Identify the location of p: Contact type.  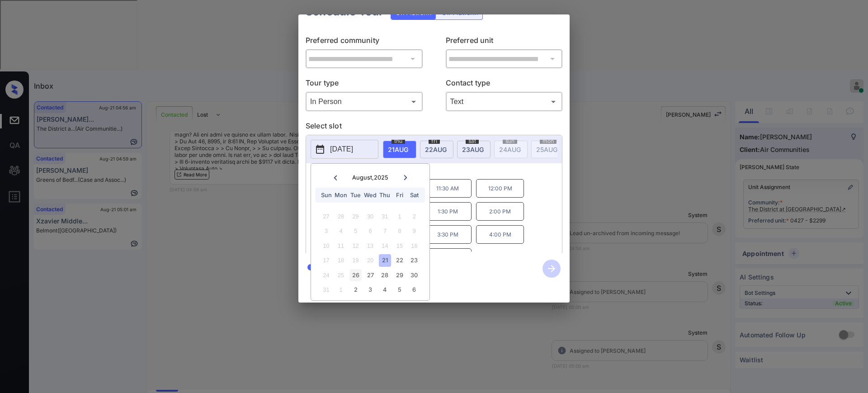
(504, 85).